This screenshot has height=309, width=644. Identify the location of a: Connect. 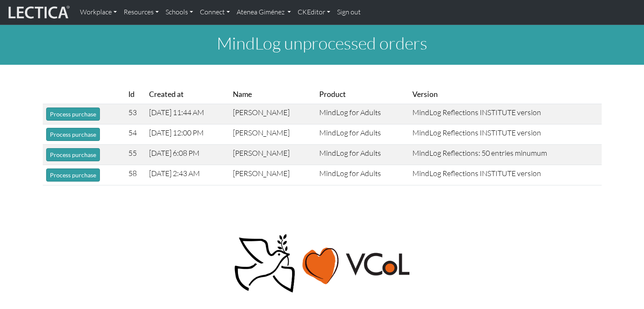
(215, 12).